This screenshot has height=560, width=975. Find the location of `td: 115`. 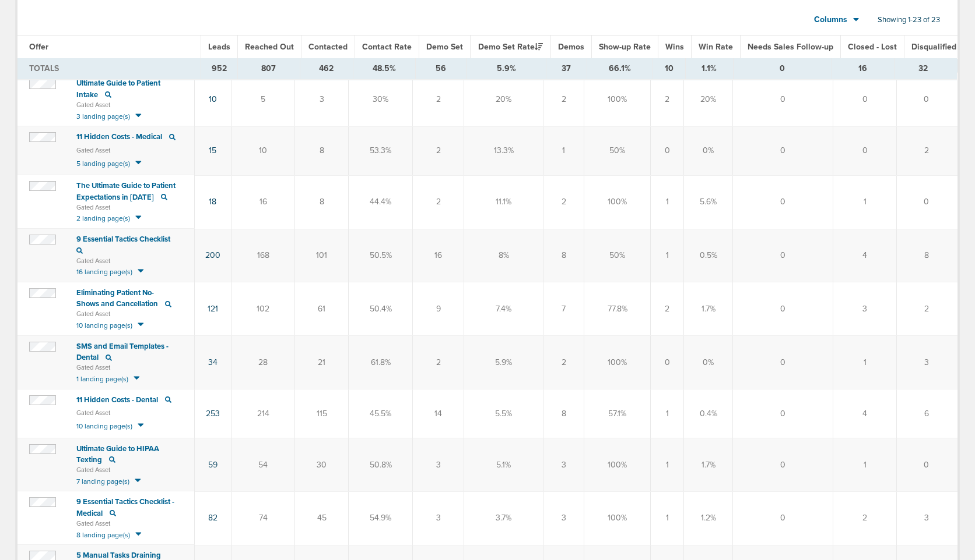

td: 115 is located at coordinates (322, 414).